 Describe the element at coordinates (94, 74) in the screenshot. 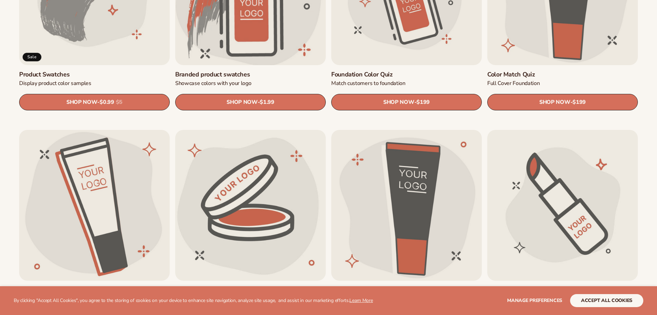

I see `a: Product Swatches` at that location.